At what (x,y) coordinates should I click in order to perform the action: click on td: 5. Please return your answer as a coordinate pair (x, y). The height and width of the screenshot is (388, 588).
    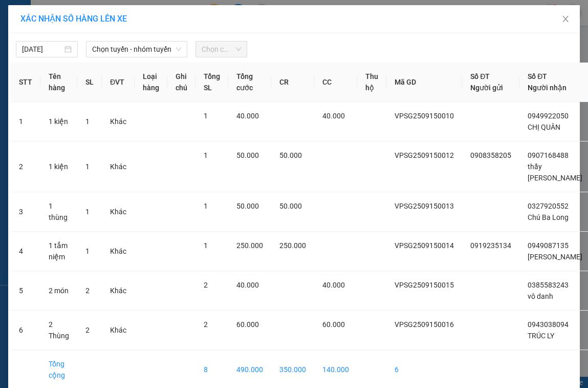
    Looking at the image, I should click on (26, 290).